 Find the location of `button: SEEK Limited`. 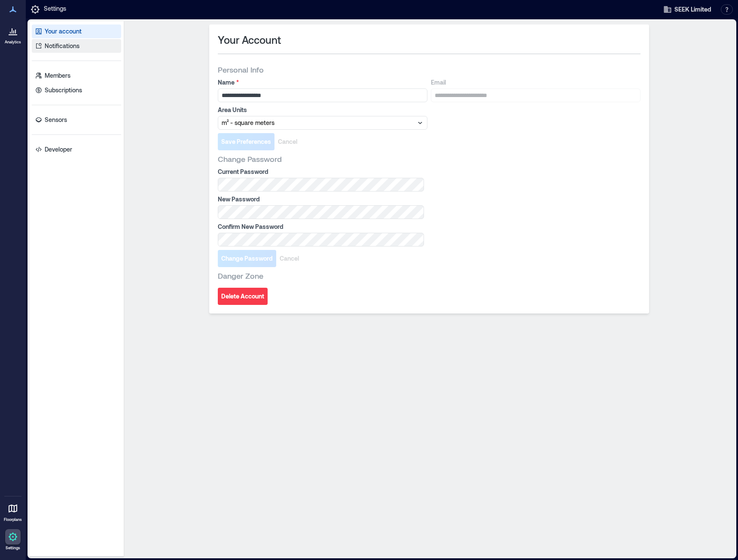

button: SEEK Limited is located at coordinates (687, 10).